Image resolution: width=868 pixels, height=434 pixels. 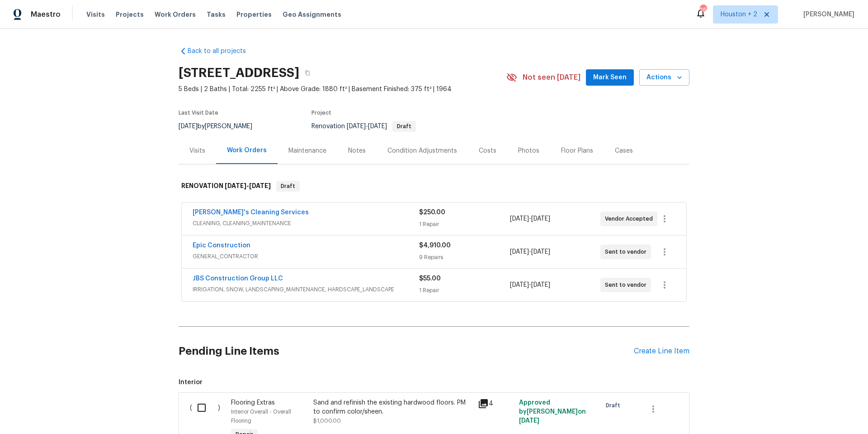 I want to click on span: Actions, so click(x=665, y=77).